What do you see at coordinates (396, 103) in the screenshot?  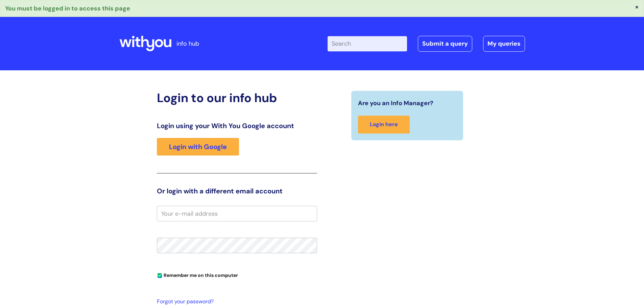 I see `span: Are you an Info Manager?` at bounding box center [396, 103].